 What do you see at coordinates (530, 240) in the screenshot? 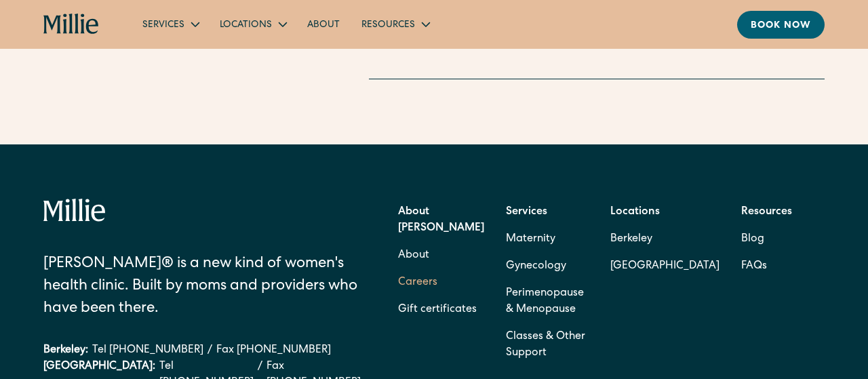
I see `a: Maternity` at bounding box center [530, 240].